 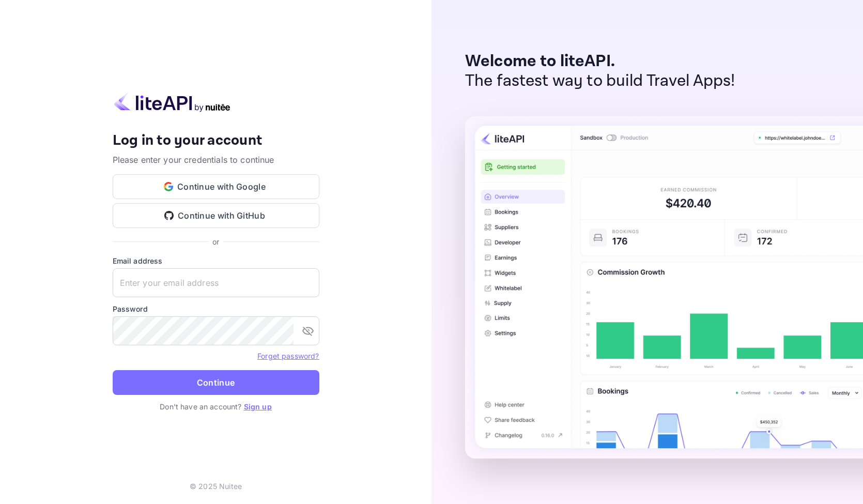 What do you see at coordinates (216, 406) in the screenshot?
I see `p: Don't have an account?` at bounding box center [216, 406].